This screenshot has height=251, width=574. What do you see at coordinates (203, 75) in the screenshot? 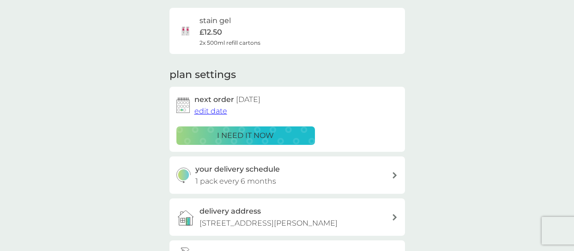
I see `h2: plan settings` at bounding box center [203, 75].